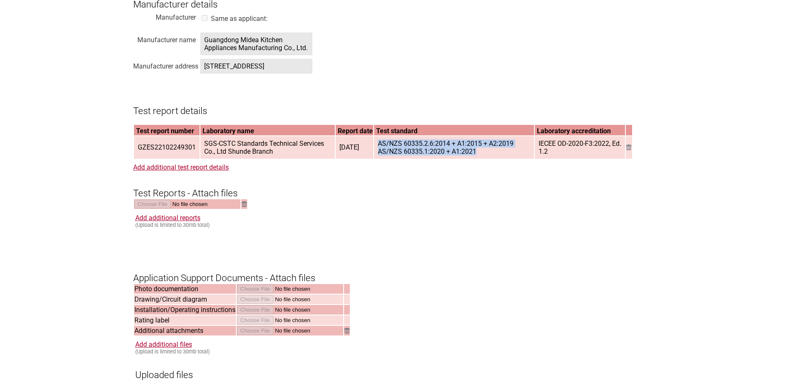  Describe the element at coordinates (397, 370) in the screenshot. I see `h3: Uploaded files` at that location.